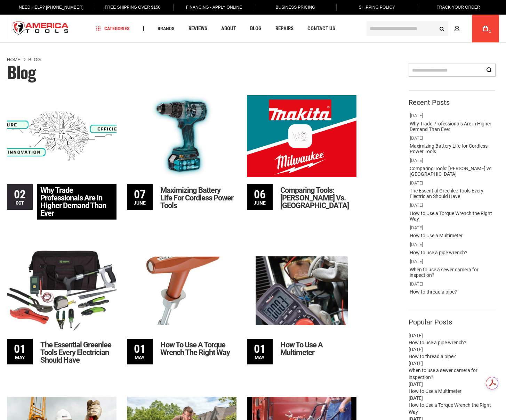 Image resolution: width=506 pixels, height=420 pixels. I want to click on span: About, so click(228, 28).